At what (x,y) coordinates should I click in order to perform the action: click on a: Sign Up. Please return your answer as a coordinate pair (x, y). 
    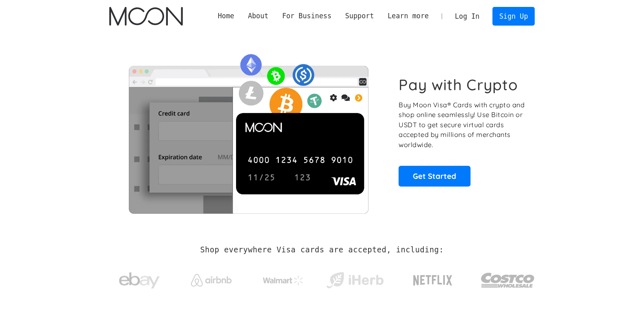
    Looking at the image, I should click on (514, 16).